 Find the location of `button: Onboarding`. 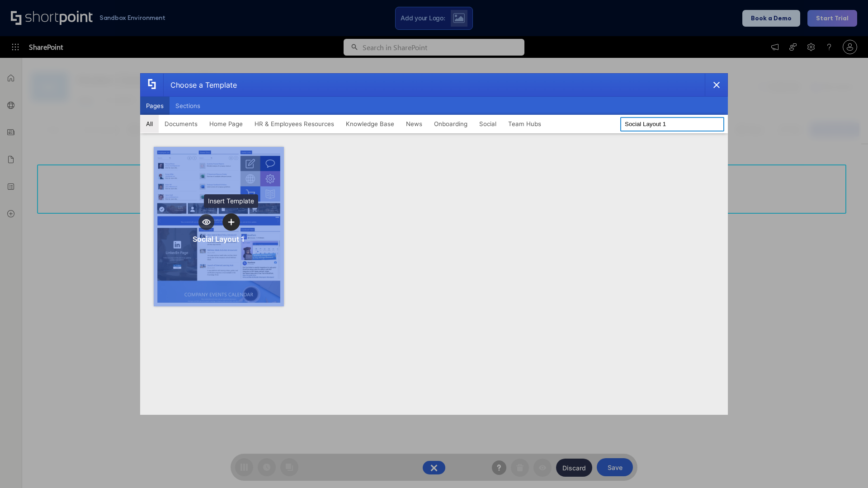

button: Onboarding is located at coordinates (451, 124).